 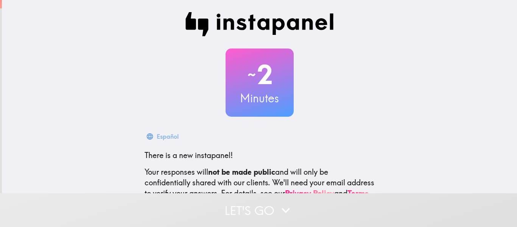 I want to click on span: There is a new instapanel!, so click(x=189, y=155).